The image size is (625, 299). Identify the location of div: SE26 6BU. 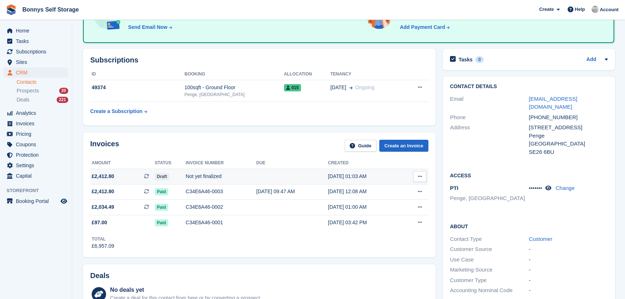
(568, 152).